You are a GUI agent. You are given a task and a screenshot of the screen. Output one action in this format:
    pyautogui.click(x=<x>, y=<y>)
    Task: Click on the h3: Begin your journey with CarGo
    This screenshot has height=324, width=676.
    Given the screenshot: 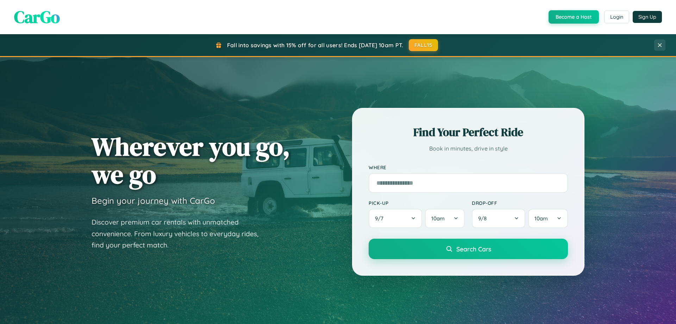 What is the action you would take?
    pyautogui.click(x=153, y=200)
    